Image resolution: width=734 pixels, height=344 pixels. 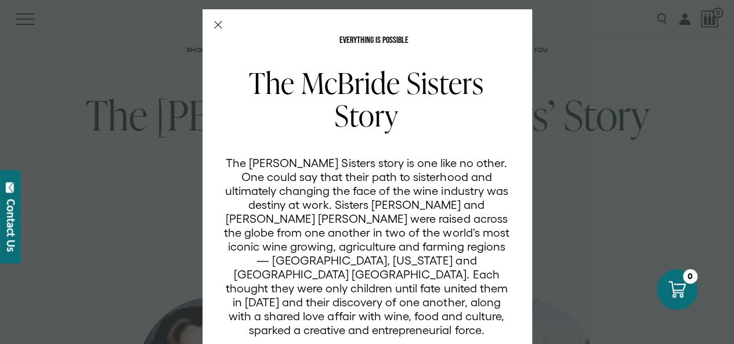 I want to click on p: EVERYTHING IS POSSIBLE, so click(x=374, y=41).